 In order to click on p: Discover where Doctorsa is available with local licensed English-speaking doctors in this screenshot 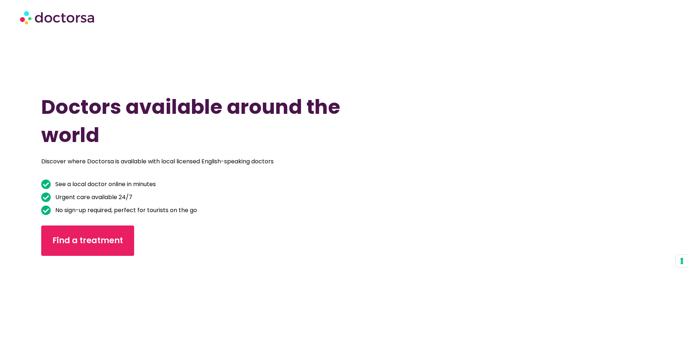, I will do `click(298, 162)`.